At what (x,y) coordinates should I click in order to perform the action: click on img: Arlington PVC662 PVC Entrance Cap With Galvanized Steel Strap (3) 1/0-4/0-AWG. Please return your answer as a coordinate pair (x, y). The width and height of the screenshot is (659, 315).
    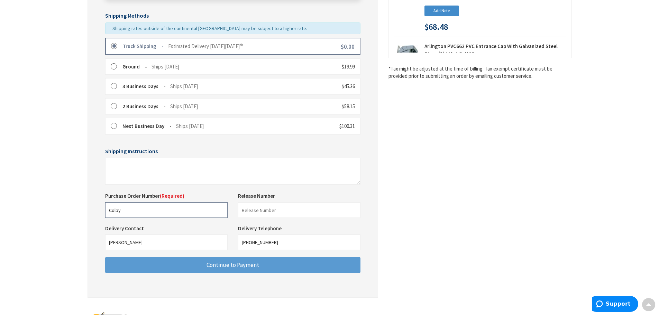
    Looking at the image, I should click on (408, 56).